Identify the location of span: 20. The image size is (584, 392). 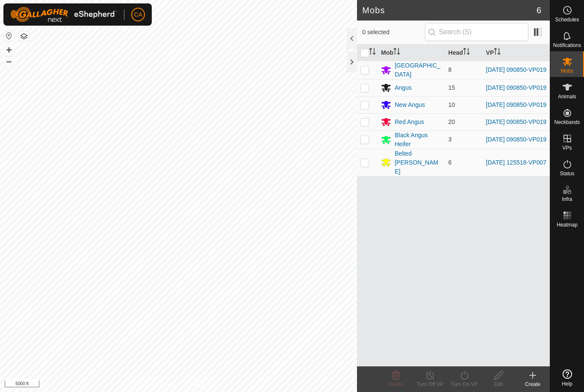
(452, 122).